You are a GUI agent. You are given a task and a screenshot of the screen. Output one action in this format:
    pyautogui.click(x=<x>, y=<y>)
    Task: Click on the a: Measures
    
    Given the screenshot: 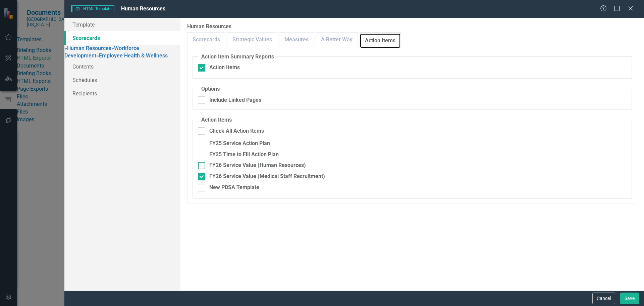 What is the action you would take?
    pyautogui.click(x=296, y=40)
    